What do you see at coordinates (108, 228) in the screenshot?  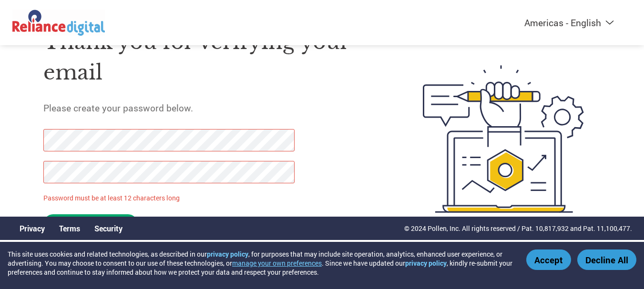 I see `a: Security` at bounding box center [108, 228].